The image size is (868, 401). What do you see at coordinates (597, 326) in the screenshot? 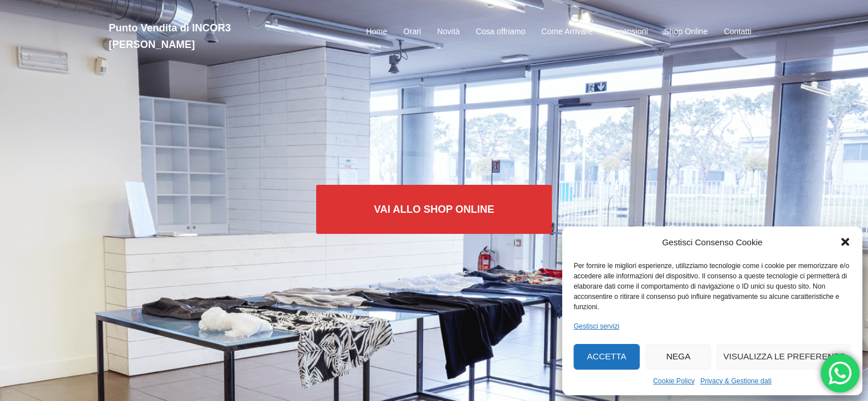
I see `a: Gestisci servizi` at bounding box center [597, 326].